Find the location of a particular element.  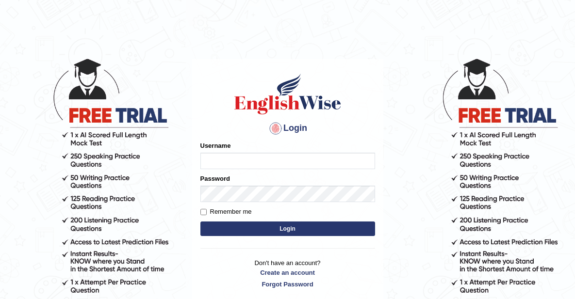

label: Password is located at coordinates (215, 179).